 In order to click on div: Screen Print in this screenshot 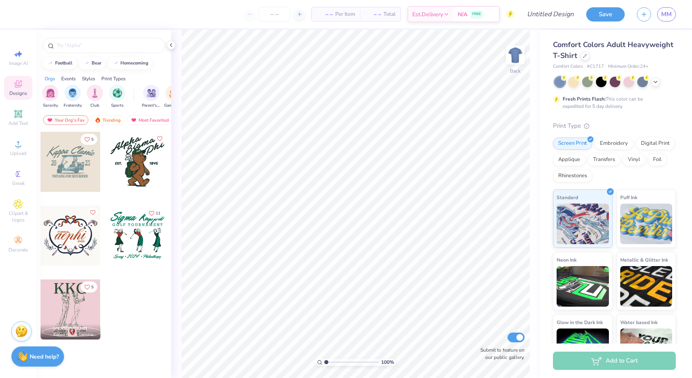, I will do `click(572, 143)`.